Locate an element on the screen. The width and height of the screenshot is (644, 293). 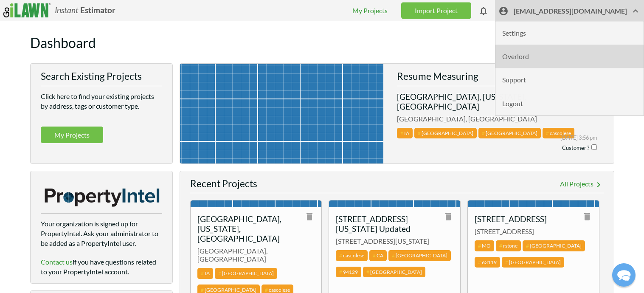
input: Search our FAQ is located at coordinates (90, 113).